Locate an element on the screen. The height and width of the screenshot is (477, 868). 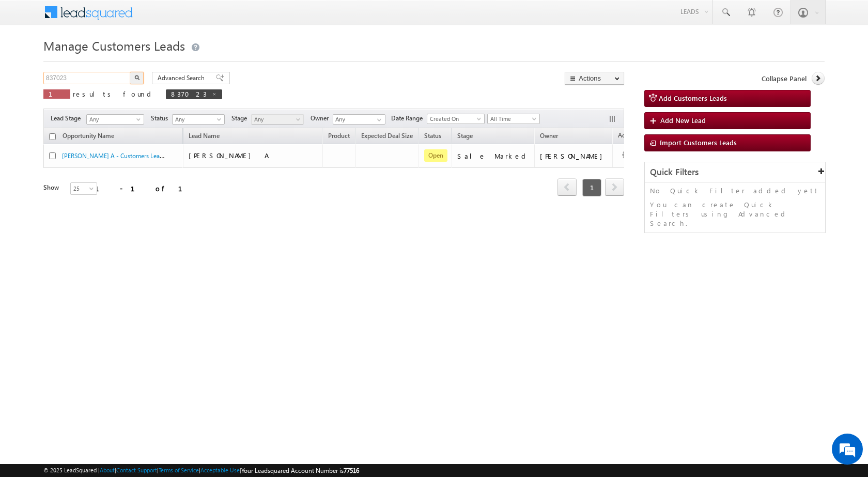
a: Opportunity Name is located at coordinates (88, 137).